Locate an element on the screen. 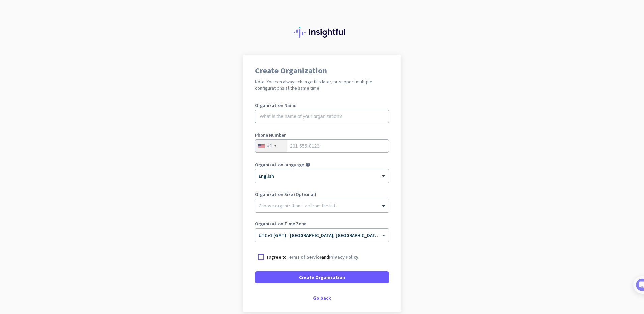 Image resolution: width=644 pixels, height=314 pixels. a: Privacy Policy is located at coordinates (343, 257).